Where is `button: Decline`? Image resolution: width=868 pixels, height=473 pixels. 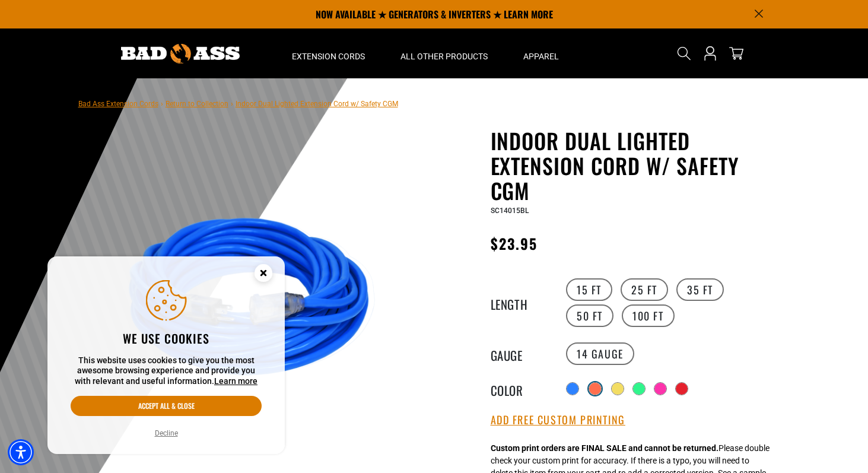 button: Decline is located at coordinates (166, 434).